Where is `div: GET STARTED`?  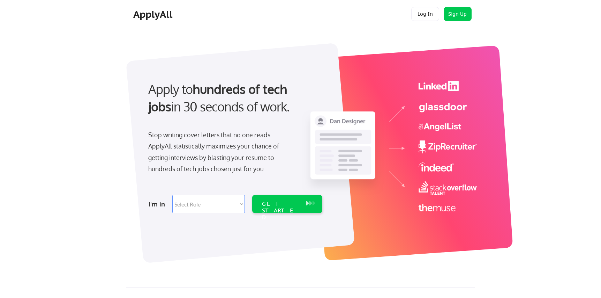
div: GET STARTED is located at coordinates (281, 210).